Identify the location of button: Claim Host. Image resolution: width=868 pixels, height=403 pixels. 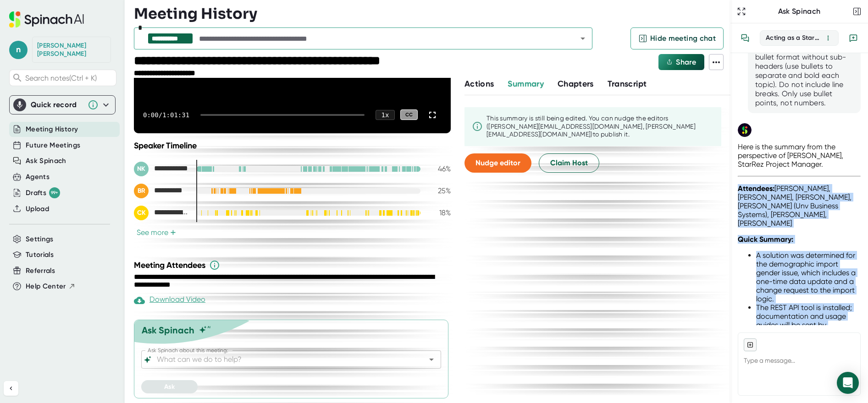
(569, 163).